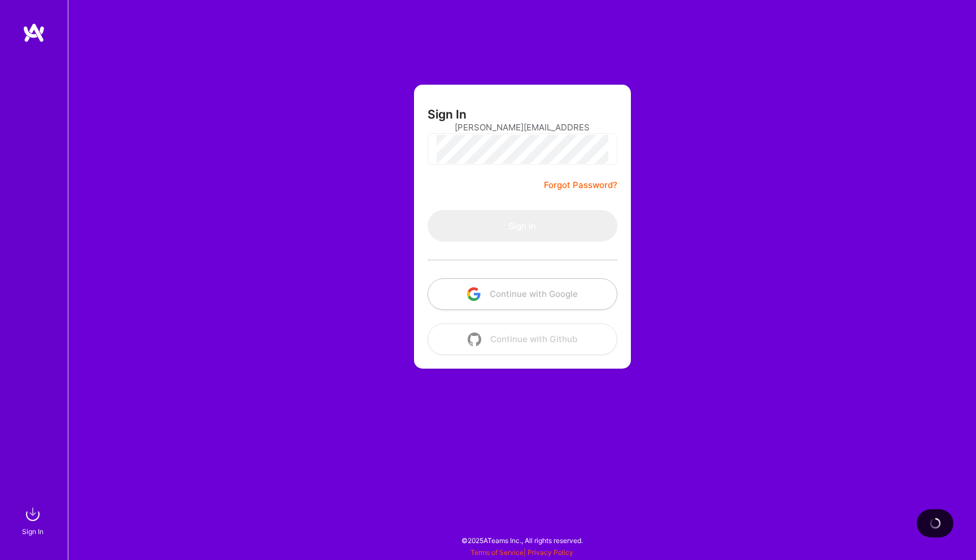  Describe the element at coordinates (447, 114) in the screenshot. I see `h3: Sign In` at that location.